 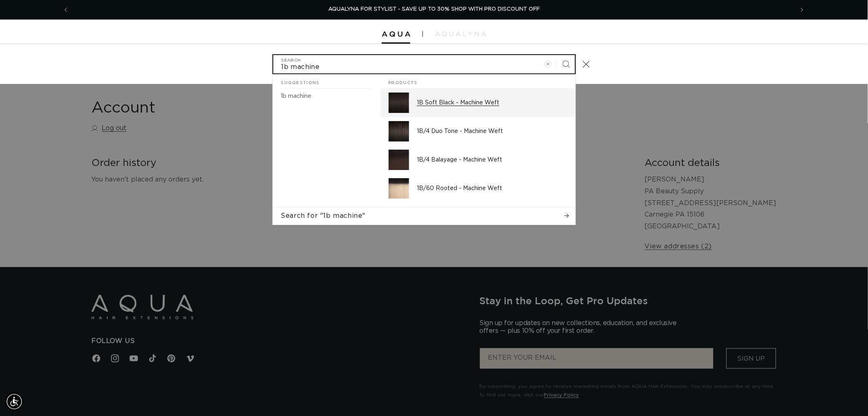 I want to click on button: Clear search term, so click(x=548, y=64).